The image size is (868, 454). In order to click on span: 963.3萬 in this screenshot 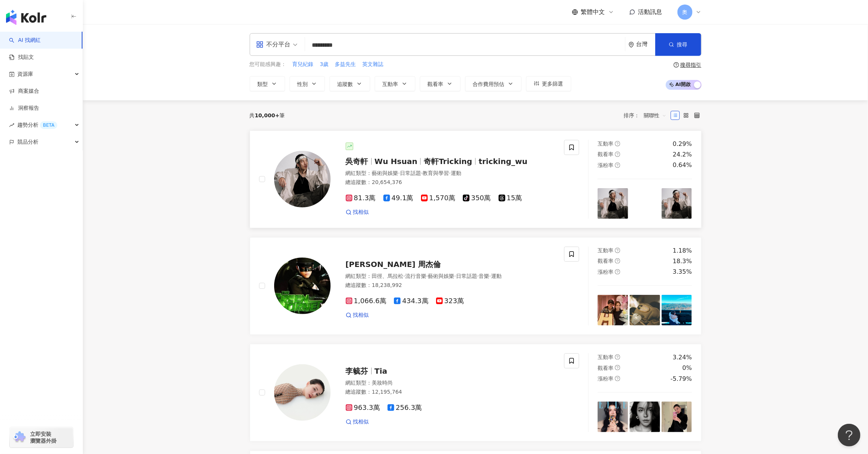, I will do `click(363, 408)`.